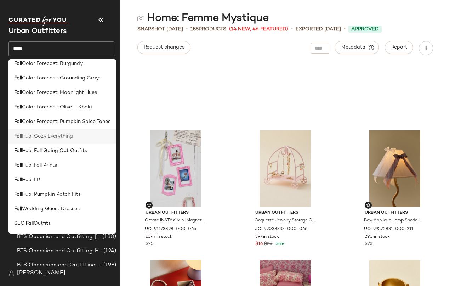 This screenshot has width=450, height=286. Describe the element at coordinates (66, 121) in the screenshot. I see `span: Color Forecast: Pumpkin Spice Tones` at that location.